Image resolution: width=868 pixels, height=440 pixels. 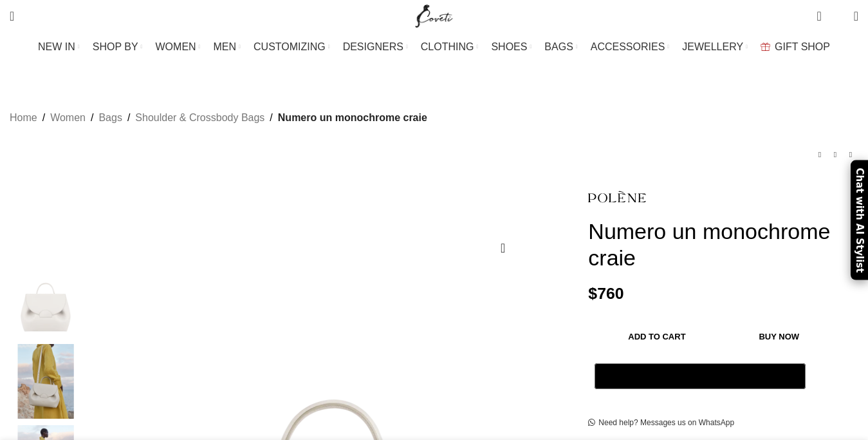 What do you see at coordinates (289, 47) in the screenshot?
I see `span: CUSTOMIZING` at bounding box center [289, 47].